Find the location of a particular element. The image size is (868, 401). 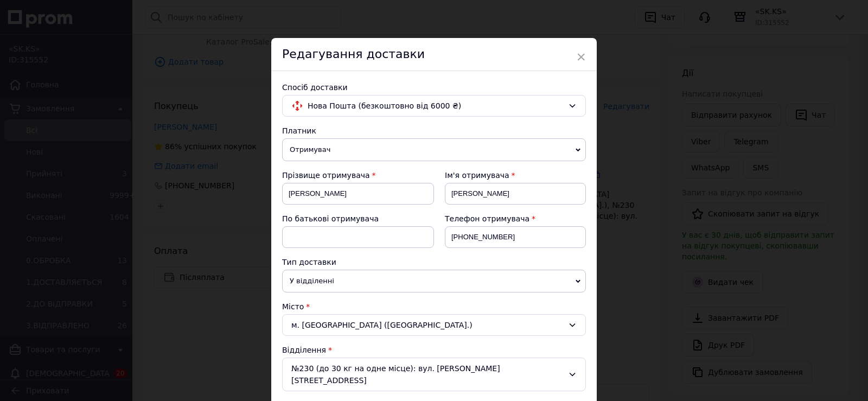

span: Нова Пошта (безкоштовно від 6000 ₴) is located at coordinates (436, 106).